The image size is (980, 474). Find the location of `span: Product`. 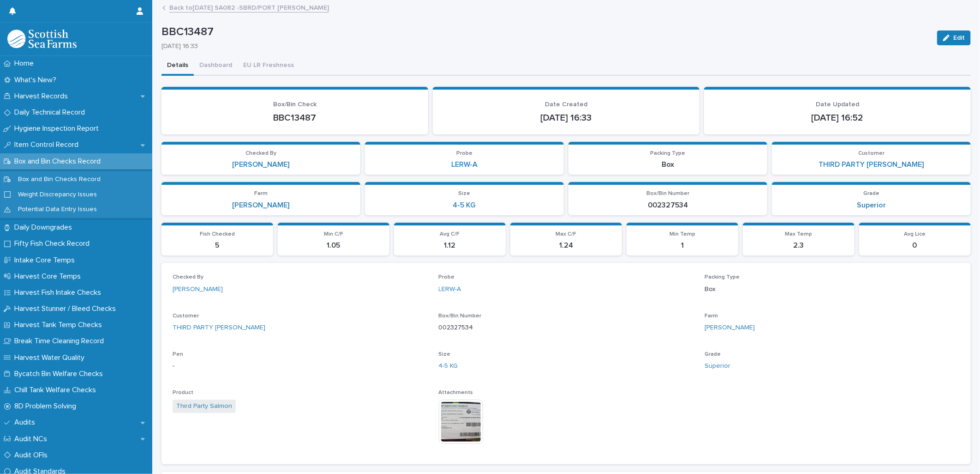

span: Product is located at coordinates (183, 392).